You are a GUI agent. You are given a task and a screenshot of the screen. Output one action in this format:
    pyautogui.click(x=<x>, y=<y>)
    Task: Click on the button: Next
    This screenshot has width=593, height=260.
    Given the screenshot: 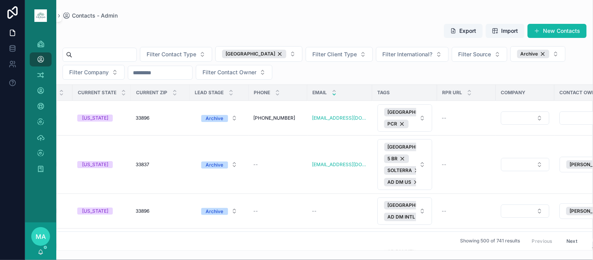 What is the action you would take?
    pyautogui.click(x=572, y=241)
    